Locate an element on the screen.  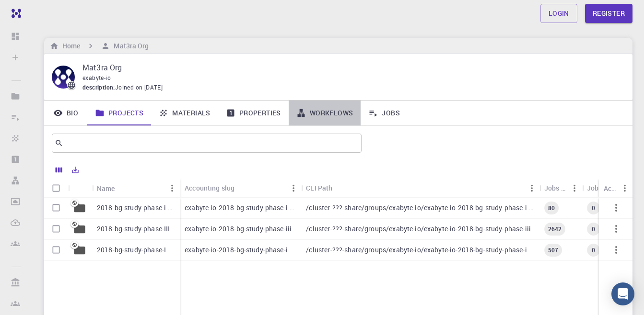
a: Bio is located at coordinates (66, 113).